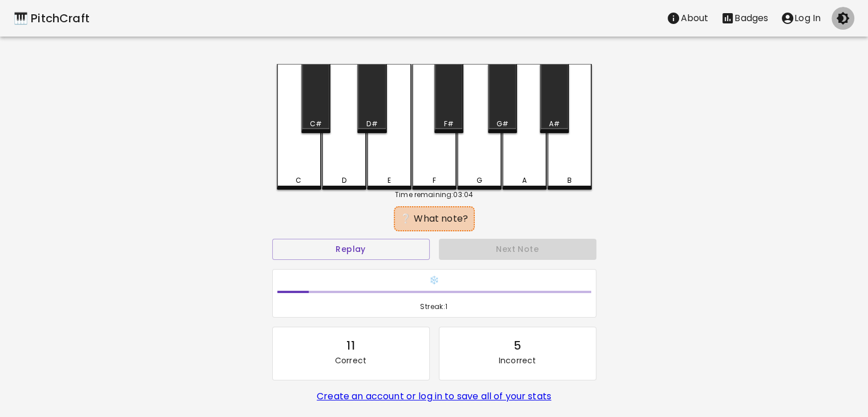 The width and height of the screenshot is (868, 417). Describe the element at coordinates (569, 181) in the screenshot. I see `div: B` at that location.